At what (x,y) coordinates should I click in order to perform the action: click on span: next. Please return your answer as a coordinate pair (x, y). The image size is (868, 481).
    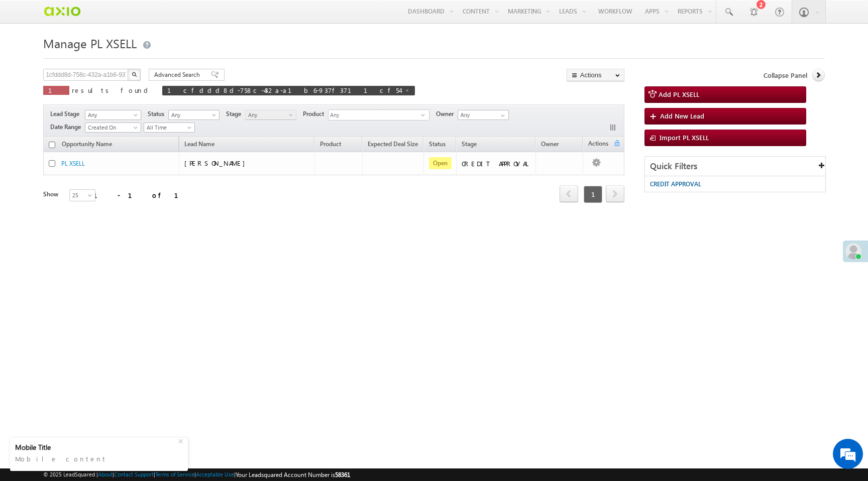
    Looking at the image, I should click on (614, 193).